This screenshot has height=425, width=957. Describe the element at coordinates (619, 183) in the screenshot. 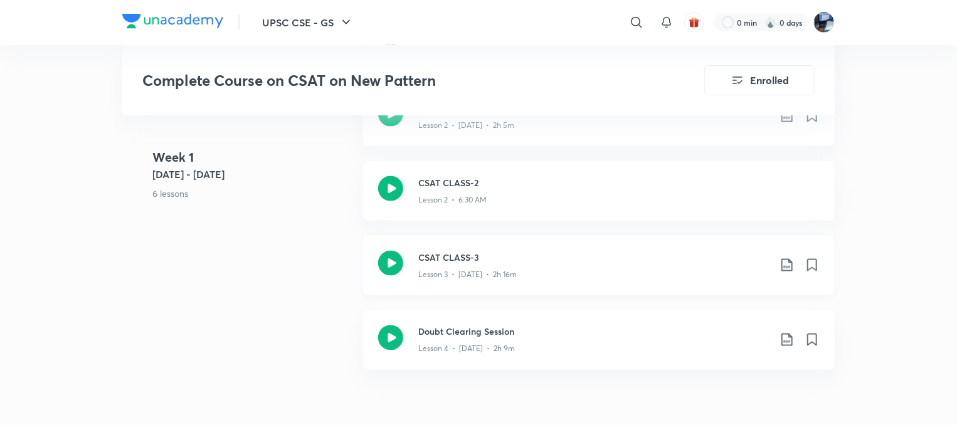

I see `h3: CSAT CLASS-2` at that location.